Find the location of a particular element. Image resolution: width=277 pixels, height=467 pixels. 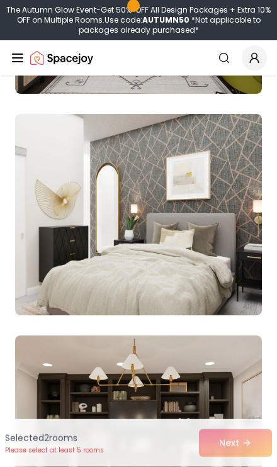

p: Selected 2 room s is located at coordinates (54, 438).